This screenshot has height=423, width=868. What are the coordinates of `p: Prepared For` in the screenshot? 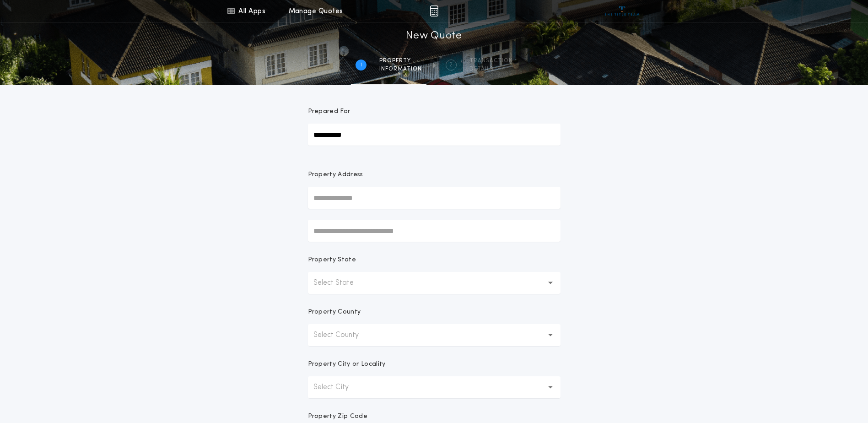 It's located at (329, 112).